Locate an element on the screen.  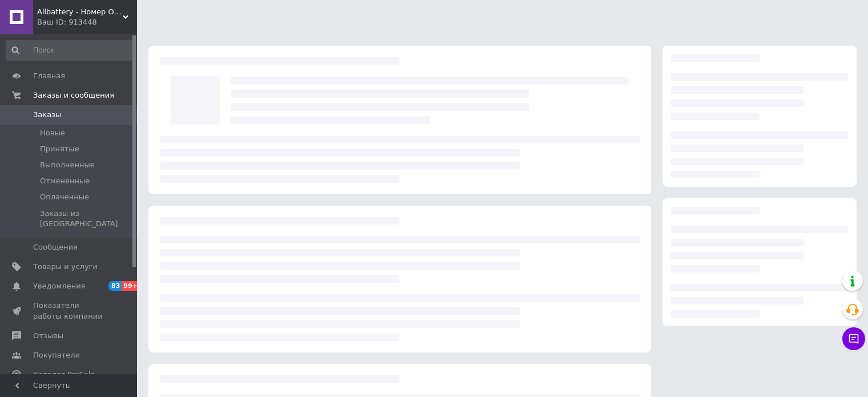
span: 99+ is located at coordinates (131, 286).